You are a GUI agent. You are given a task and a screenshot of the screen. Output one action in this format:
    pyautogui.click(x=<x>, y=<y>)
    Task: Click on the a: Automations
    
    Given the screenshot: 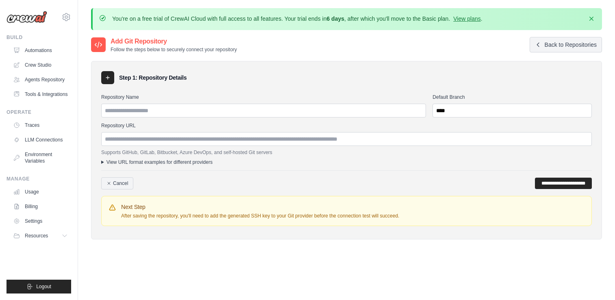 What is the action you would take?
    pyautogui.click(x=40, y=50)
    